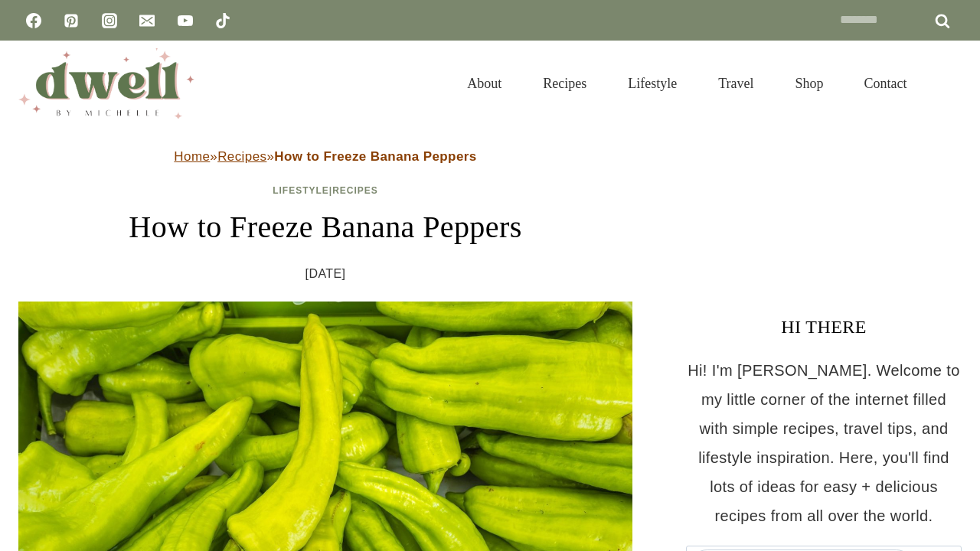 Image resolution: width=980 pixels, height=551 pixels. What do you see at coordinates (375, 156) in the screenshot?
I see `strong: How to Freeze Banana Peppers` at bounding box center [375, 156].